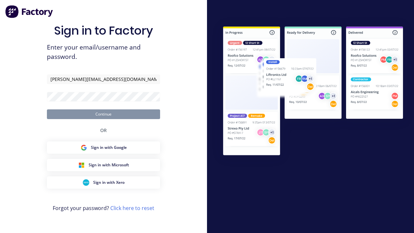 The image size is (414, 233). What do you see at coordinates (104, 79) in the screenshot?
I see `input: Email/Username` at bounding box center [104, 79].